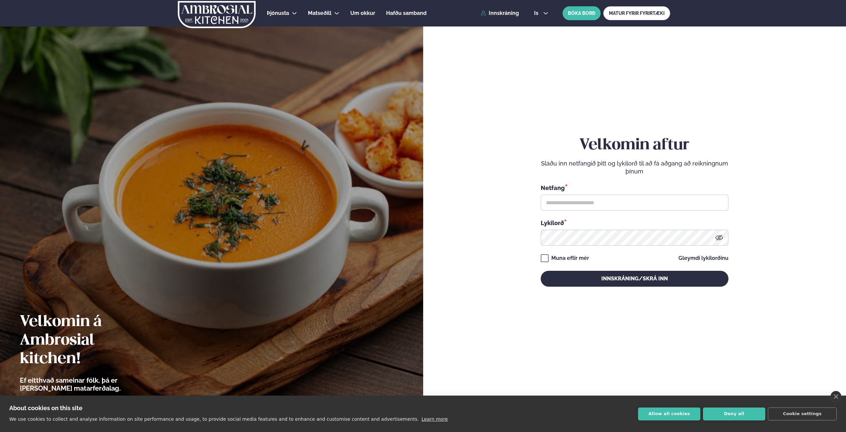  What do you see at coordinates (320, 13) in the screenshot?
I see `span: Matseðill` at bounding box center [320, 13].